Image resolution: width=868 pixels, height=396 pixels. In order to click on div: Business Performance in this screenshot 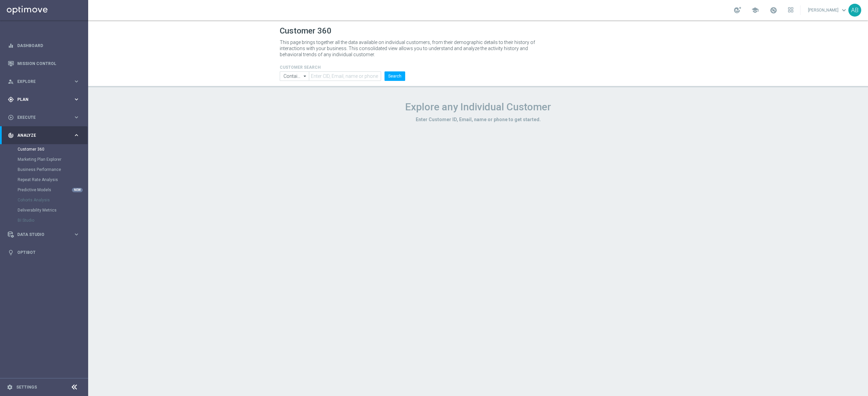, I will do `click(53, 170)`.